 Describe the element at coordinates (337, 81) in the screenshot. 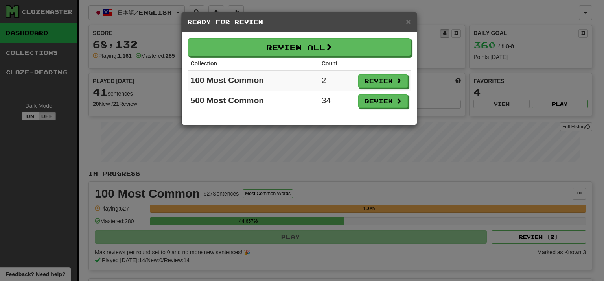

I see `td: 2` at that location.